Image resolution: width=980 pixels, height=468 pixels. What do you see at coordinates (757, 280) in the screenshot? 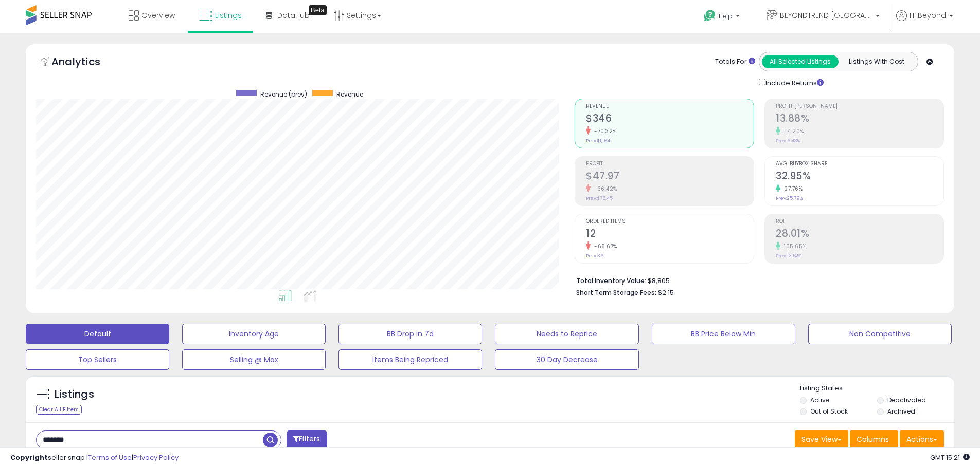
I see `li: $8,805` at bounding box center [757, 280].